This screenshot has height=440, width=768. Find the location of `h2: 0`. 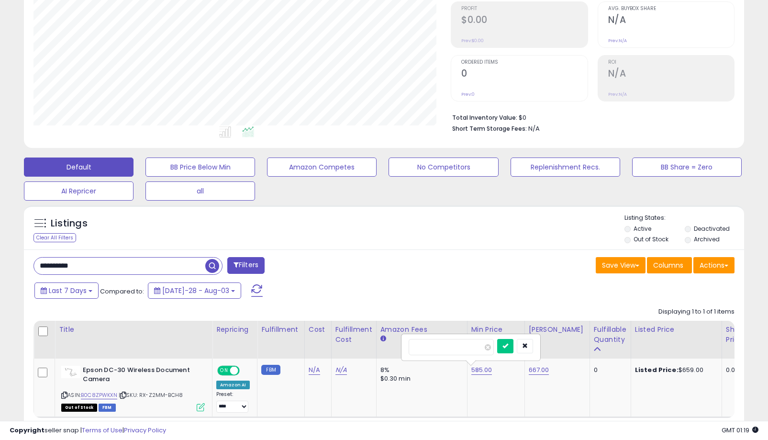

h2: 0 is located at coordinates (524, 74).